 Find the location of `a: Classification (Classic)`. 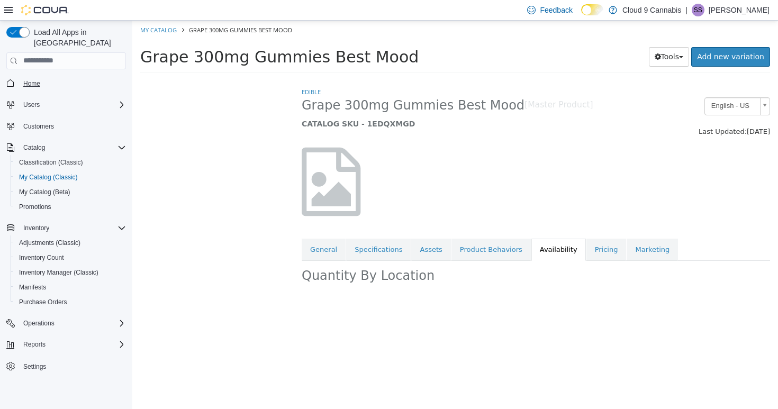

a: Classification (Classic) is located at coordinates (51, 162).